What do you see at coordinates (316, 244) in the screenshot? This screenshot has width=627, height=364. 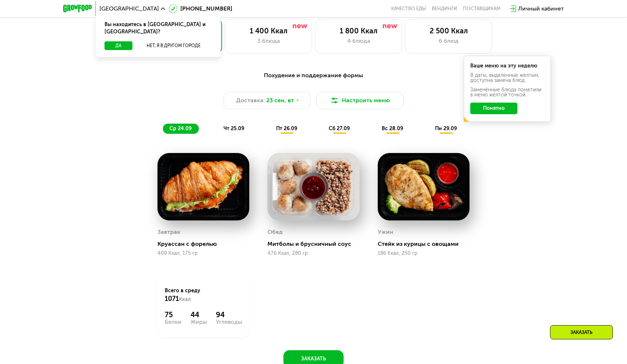 I see `div: Митболы и брусничный соус` at bounding box center [316, 244].